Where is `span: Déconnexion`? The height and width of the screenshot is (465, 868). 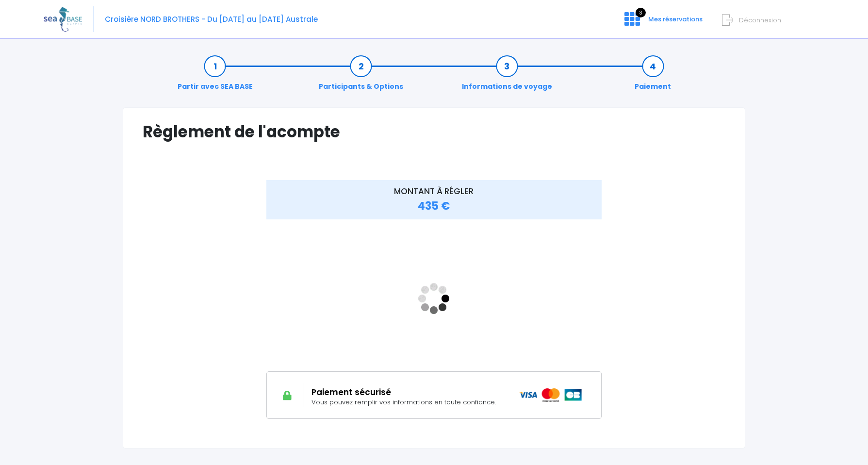
span: Déconnexion is located at coordinates (760, 20).